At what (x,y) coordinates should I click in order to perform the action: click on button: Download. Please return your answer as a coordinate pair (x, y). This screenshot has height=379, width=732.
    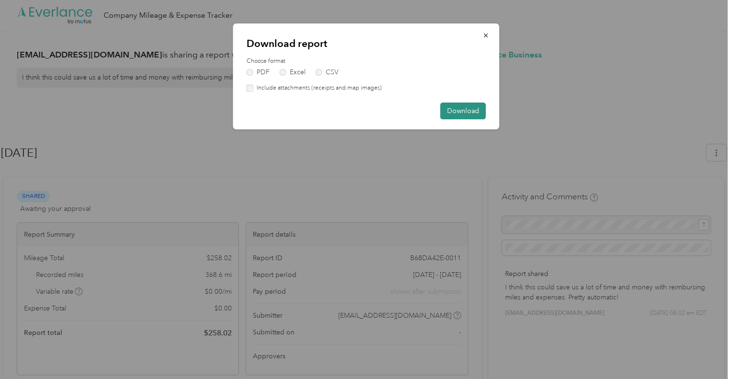
    Looking at the image, I should click on (463, 111).